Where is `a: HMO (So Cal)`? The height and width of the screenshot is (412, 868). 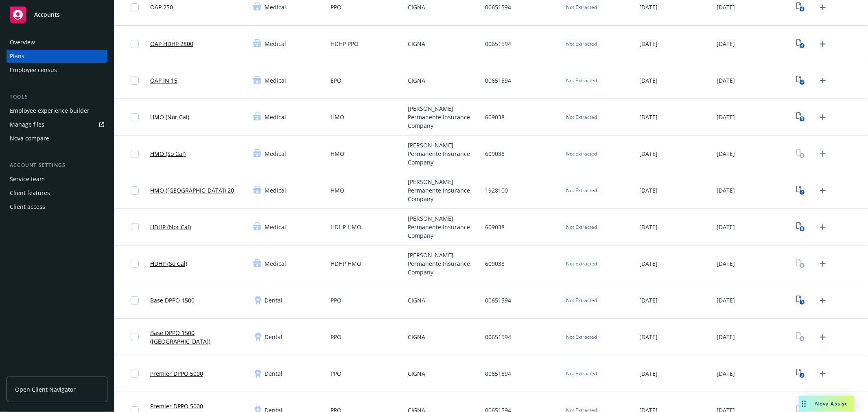 a: HMO (So Cal) is located at coordinates (167, 153).